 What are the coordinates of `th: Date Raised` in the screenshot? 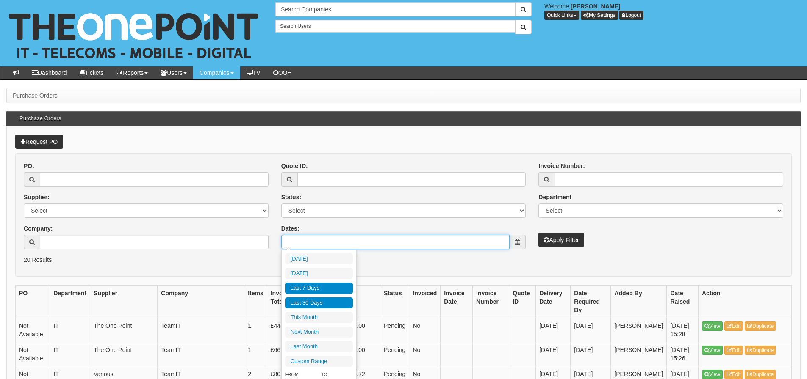 It's located at (682, 302).